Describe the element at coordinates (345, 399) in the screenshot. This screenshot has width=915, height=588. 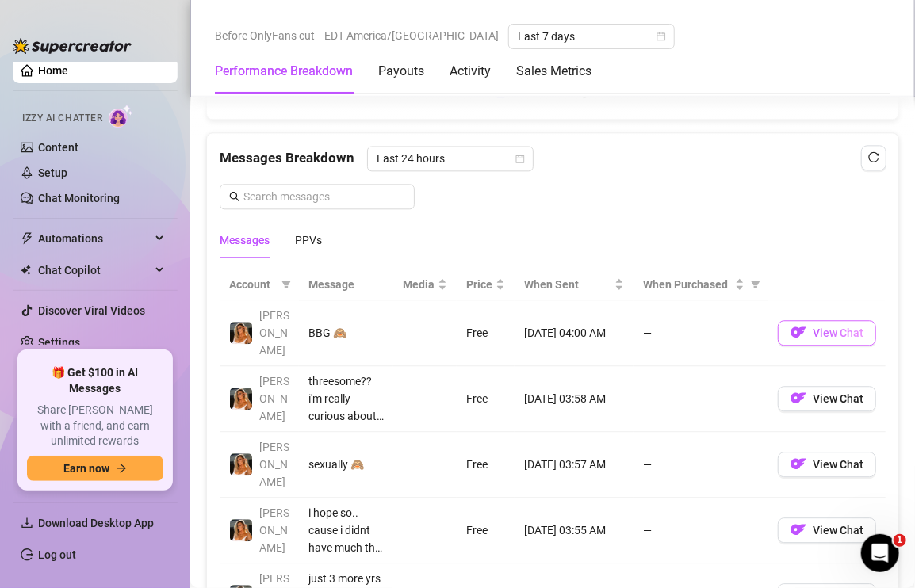
I see `div: threesome?? i'm really curious about it!!` at that location.